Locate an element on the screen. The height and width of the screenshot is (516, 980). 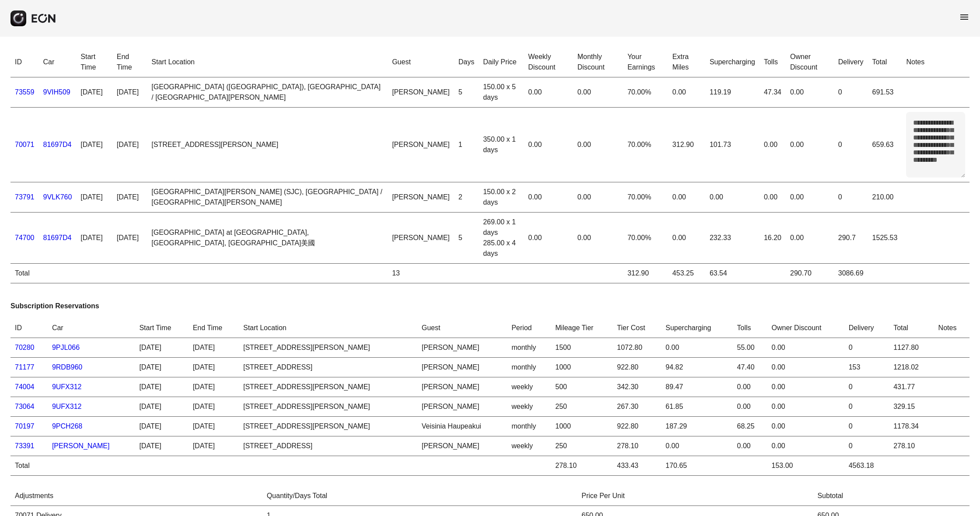
th: Mileage Tier is located at coordinates (581, 328).